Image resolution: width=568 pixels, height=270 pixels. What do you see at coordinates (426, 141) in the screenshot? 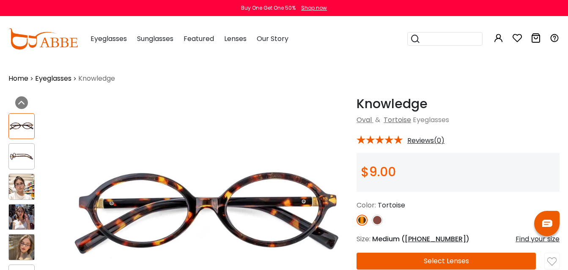
I see `span: Reviews(0)` at bounding box center [426, 141].